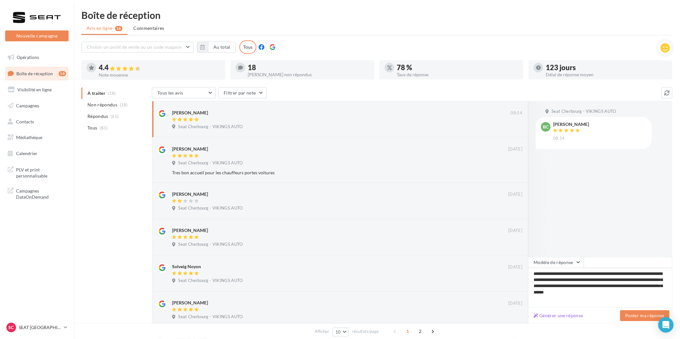  What do you see at coordinates (556, 262) in the screenshot?
I see `button: Modèle de réponse` at bounding box center [556, 262].